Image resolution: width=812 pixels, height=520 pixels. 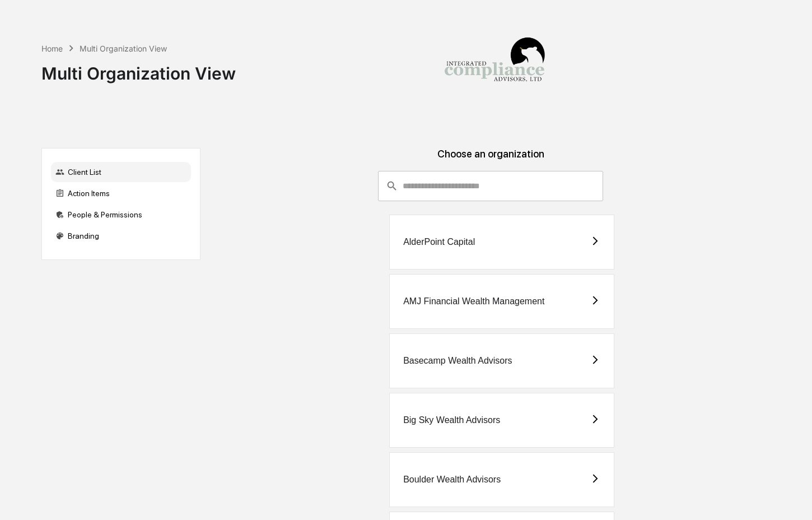 What do you see at coordinates (495, 65) in the screenshot?
I see `img: Integrated Compliance Advisors` at bounding box center [495, 65].